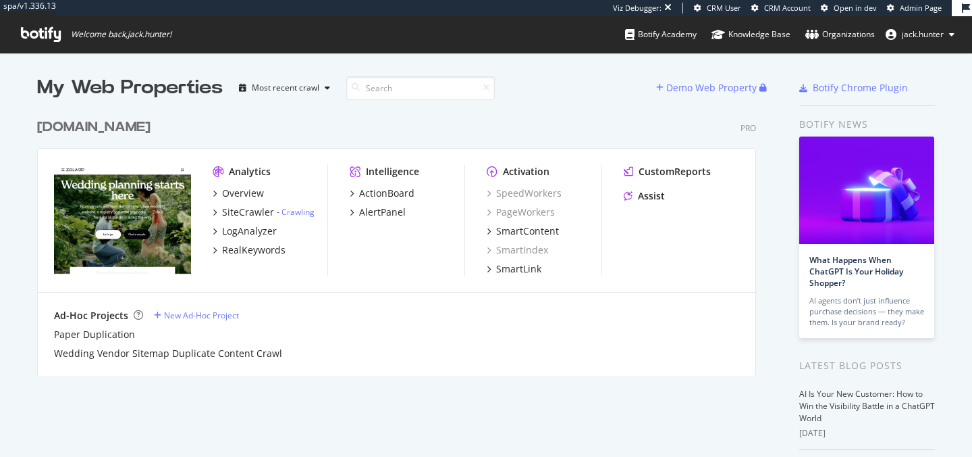 The width and height of the screenshot is (972, 457). What do you see at coordinates (867, 124) in the screenshot?
I see `div: Botify news` at bounding box center [867, 124].